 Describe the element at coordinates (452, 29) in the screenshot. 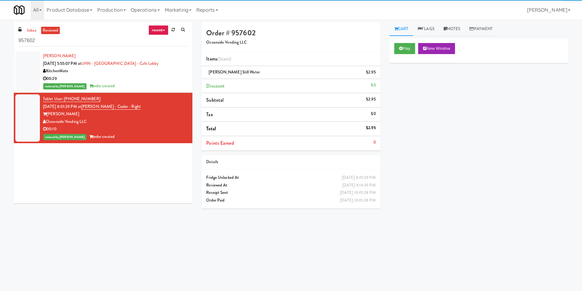

I see `a: Notes` at that location.